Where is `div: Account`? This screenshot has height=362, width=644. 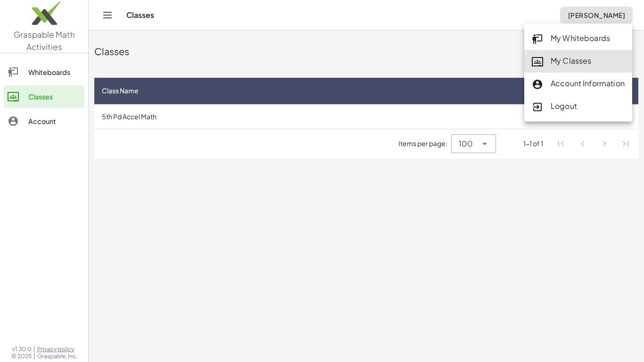 div: Account is located at coordinates (54, 121).